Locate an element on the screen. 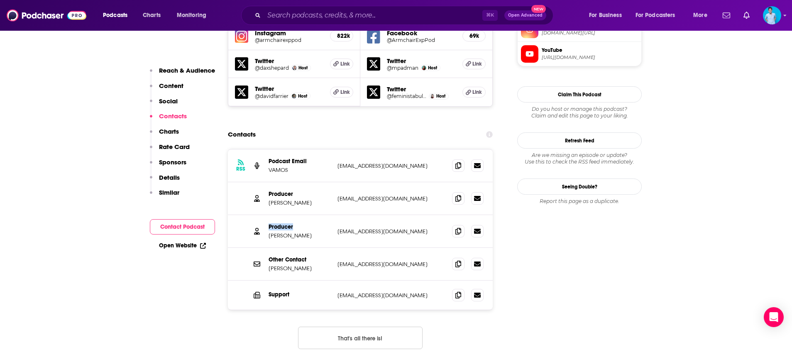 The image size is (792, 352). button: Content is located at coordinates (166, 89).